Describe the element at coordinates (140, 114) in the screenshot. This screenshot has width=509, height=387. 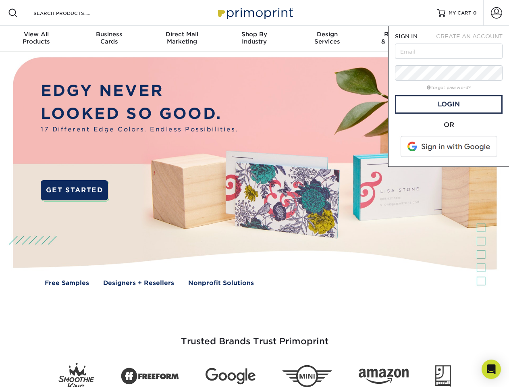
I see `p: LOOKED SO GOOD.` at that location.